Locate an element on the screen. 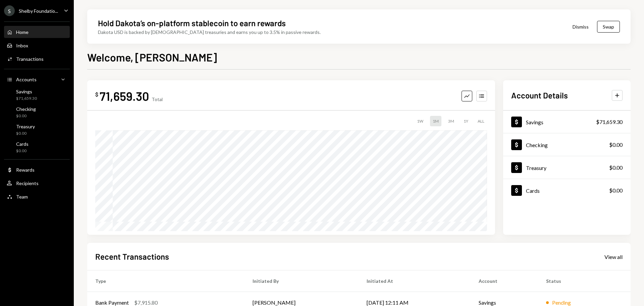 The width and height of the screenshot is (644, 306). button: Dismiss is located at coordinates (581, 27).